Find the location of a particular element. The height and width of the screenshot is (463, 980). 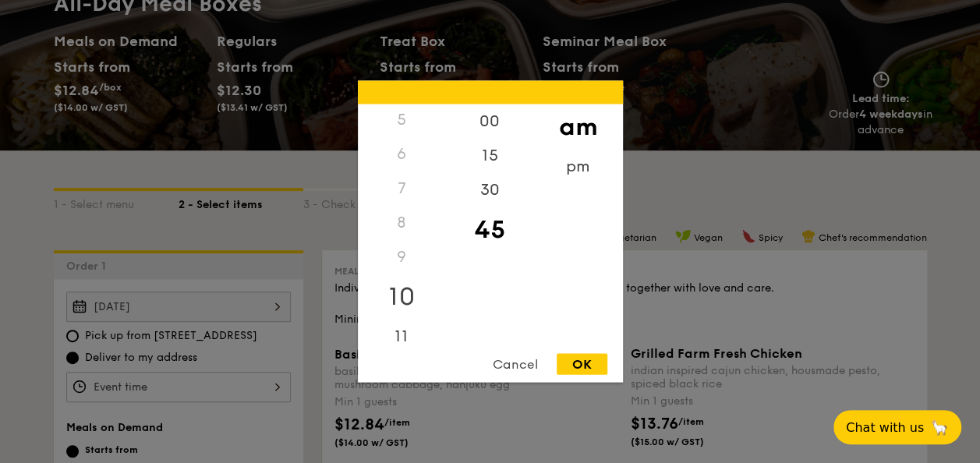

div: 11 is located at coordinates (402, 336).